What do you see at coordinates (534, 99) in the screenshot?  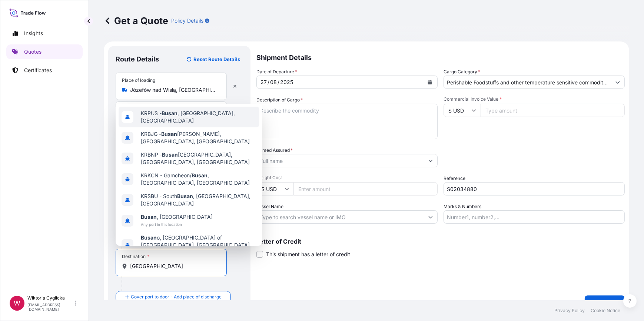 I see `span: Commercial Invoice Value` at bounding box center [534, 99].